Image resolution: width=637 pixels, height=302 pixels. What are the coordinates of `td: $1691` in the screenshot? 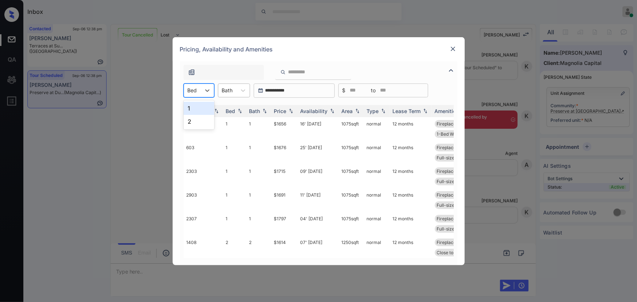 It's located at (284, 200).